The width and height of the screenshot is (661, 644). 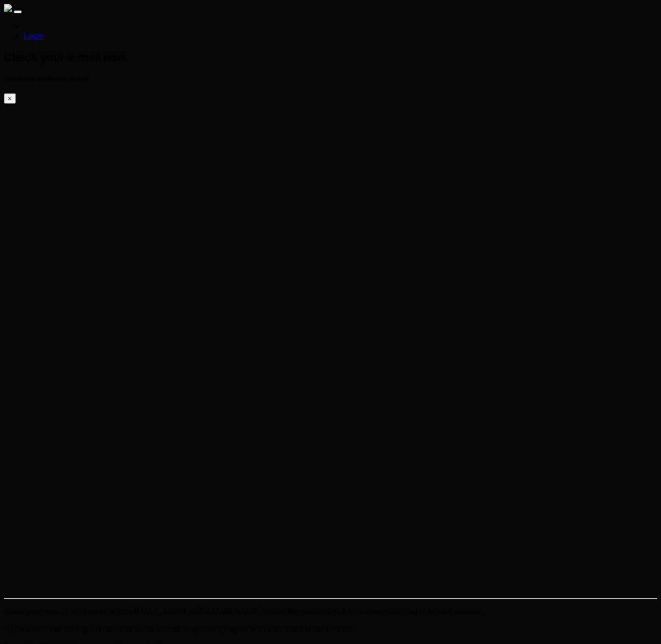 I want to click on p: Check your email for a message from . Follow the enclosed link to automatically log in to your ac..., so click(x=330, y=611).